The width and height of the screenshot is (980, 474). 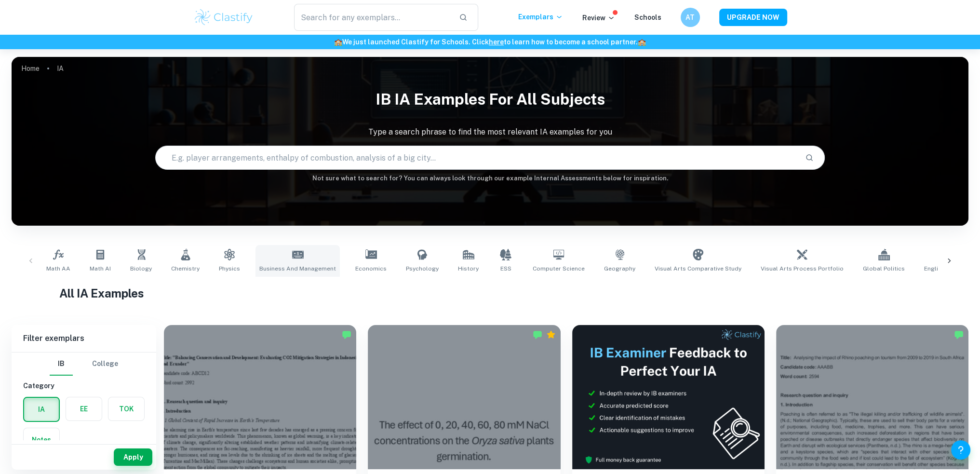 I want to click on h1: All IA Examples, so click(x=490, y=293).